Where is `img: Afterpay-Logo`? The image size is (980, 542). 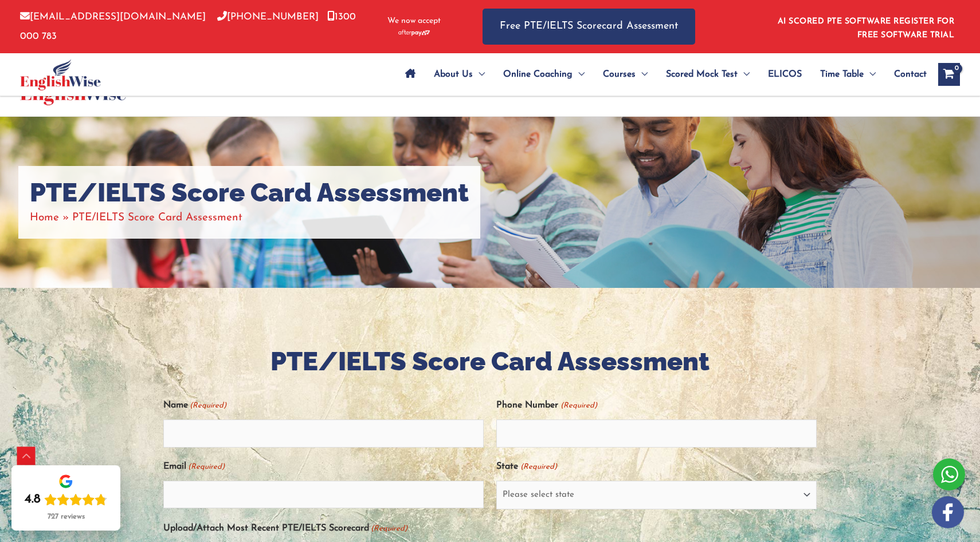 img: Afterpay-Logo is located at coordinates (414, 33).